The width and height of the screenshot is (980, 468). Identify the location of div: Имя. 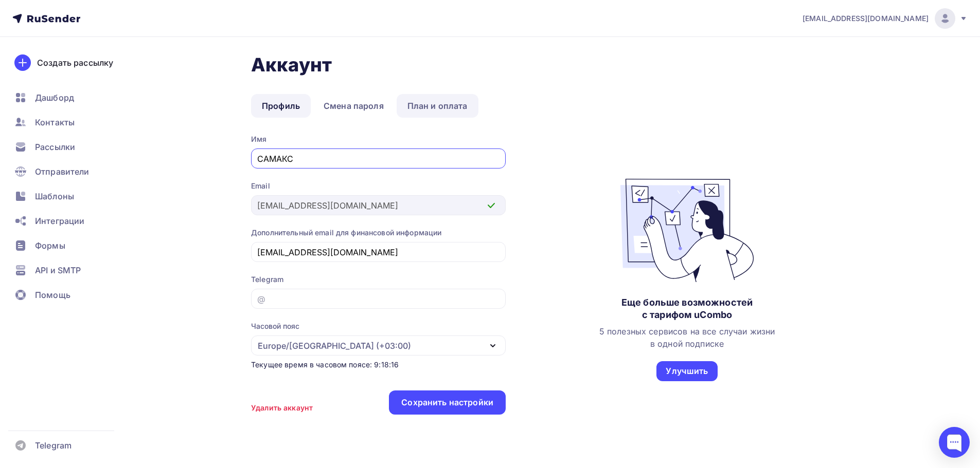
(378, 139).